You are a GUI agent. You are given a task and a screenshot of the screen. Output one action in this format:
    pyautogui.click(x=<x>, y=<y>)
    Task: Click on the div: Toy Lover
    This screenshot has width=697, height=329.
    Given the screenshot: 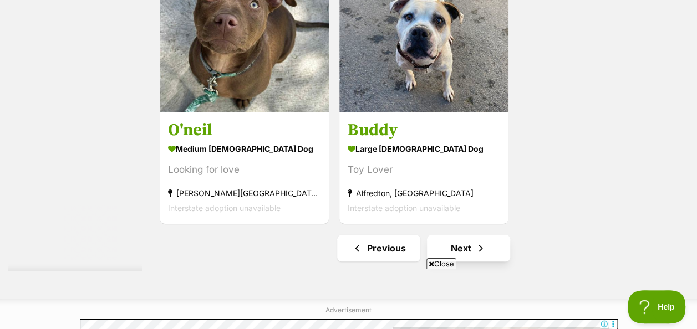 What is the action you would take?
    pyautogui.click(x=423, y=170)
    